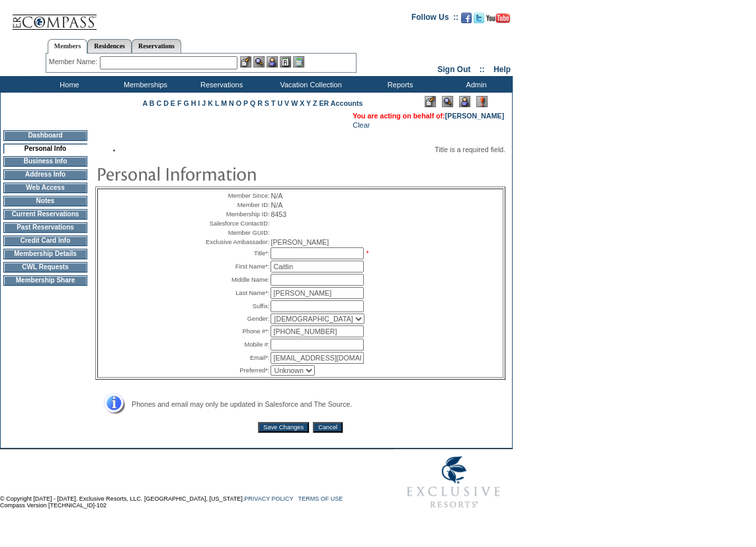  What do you see at coordinates (199, 103) in the screenshot?
I see `a: I` at bounding box center [199, 103].